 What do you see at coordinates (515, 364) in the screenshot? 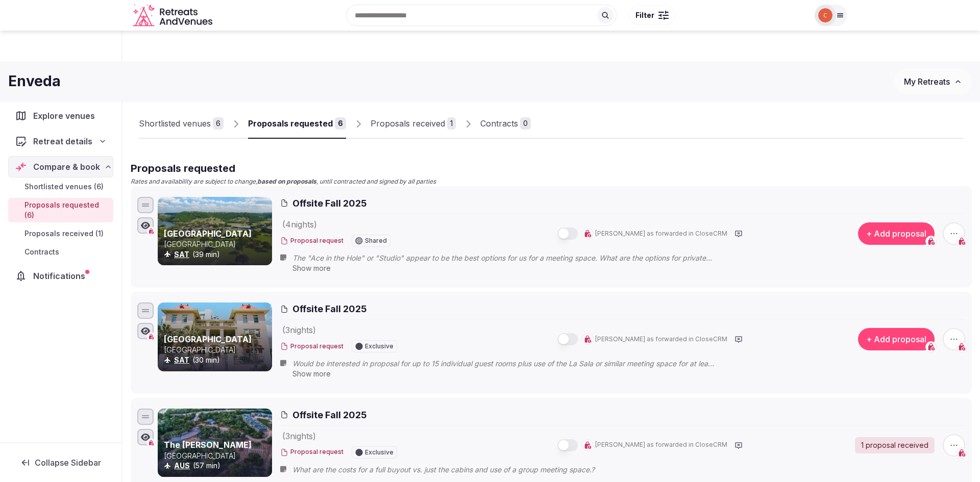
I see `span: Would be interested in proposal for up to 15 individual guest rooms plus use of the La Sala or si...` at bounding box center [515, 364].